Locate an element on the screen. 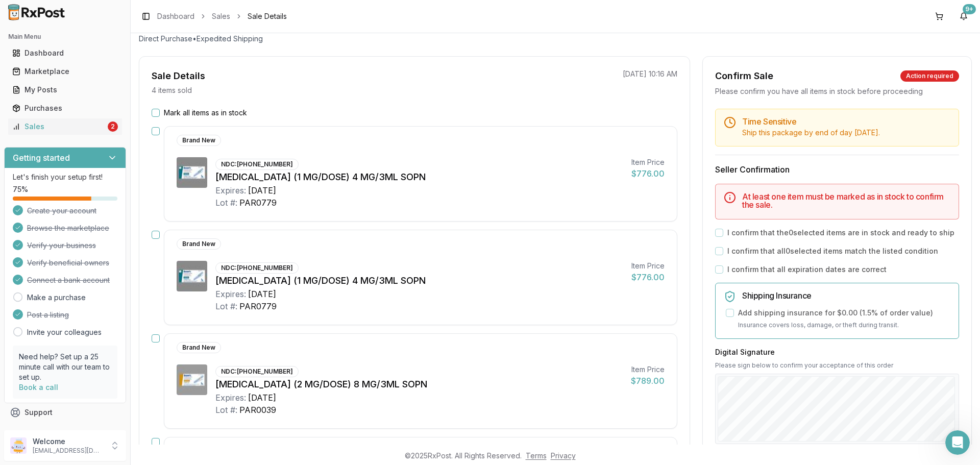 The image size is (980, 465). div: Action required is located at coordinates (929, 76).